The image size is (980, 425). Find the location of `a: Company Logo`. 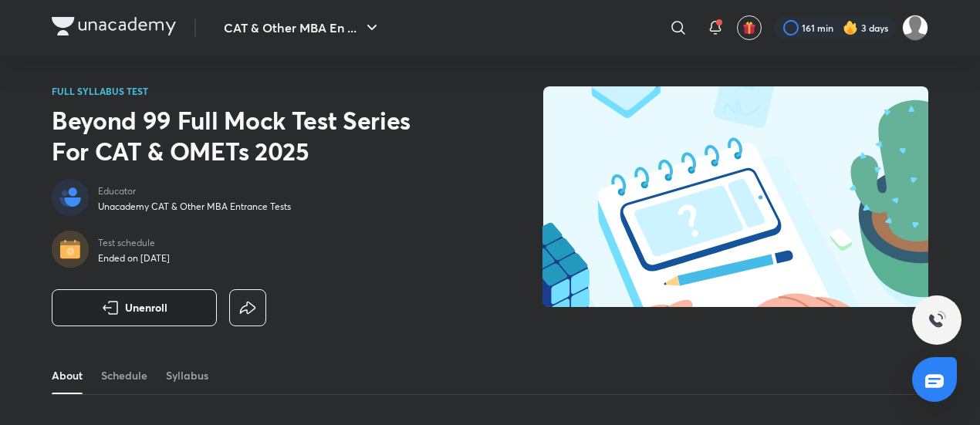

a: Company Logo is located at coordinates (113, 27).